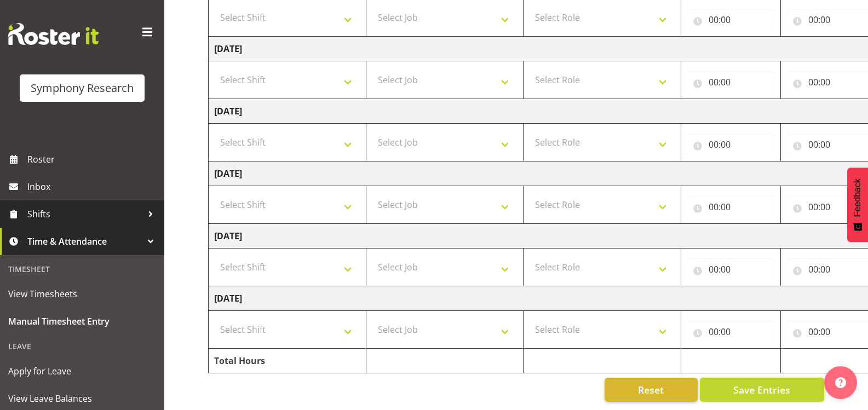 This screenshot has width=868, height=410. What do you see at coordinates (93, 160) in the screenshot?
I see `span: Roster` at bounding box center [93, 160].